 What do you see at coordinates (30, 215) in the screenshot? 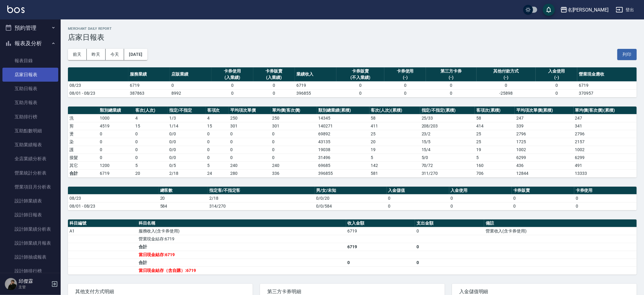
I see `a: 設計師日報表` at bounding box center [30, 215].